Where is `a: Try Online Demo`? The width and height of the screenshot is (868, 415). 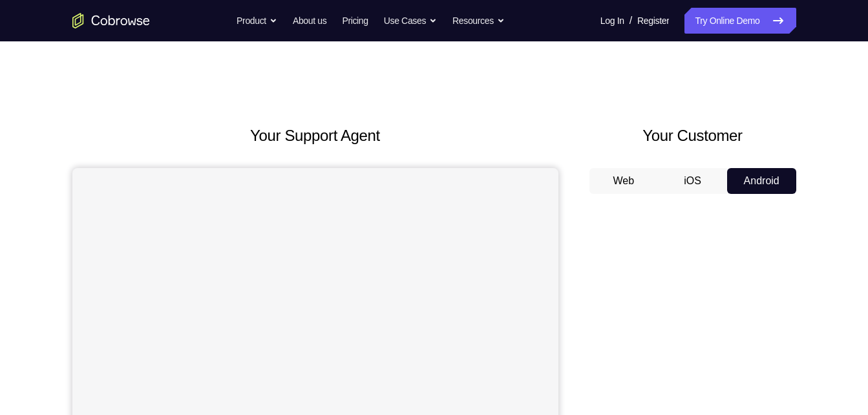
a: Try Online Demo is located at coordinates (740, 21).